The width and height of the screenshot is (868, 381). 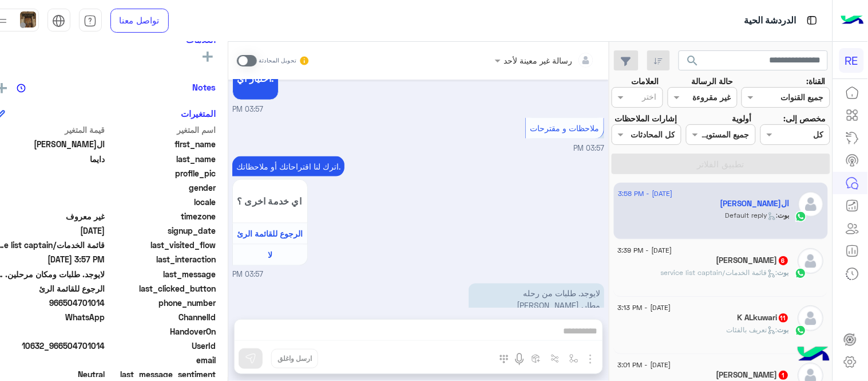 What do you see at coordinates (277, 61) in the screenshot?
I see `small: تحويل المحادثة` at bounding box center [277, 61].